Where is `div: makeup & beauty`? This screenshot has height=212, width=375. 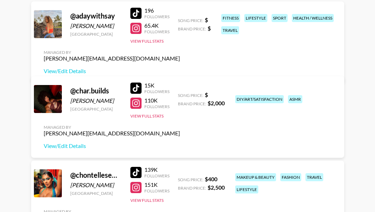 div: makeup & beauty is located at coordinates (256, 177).